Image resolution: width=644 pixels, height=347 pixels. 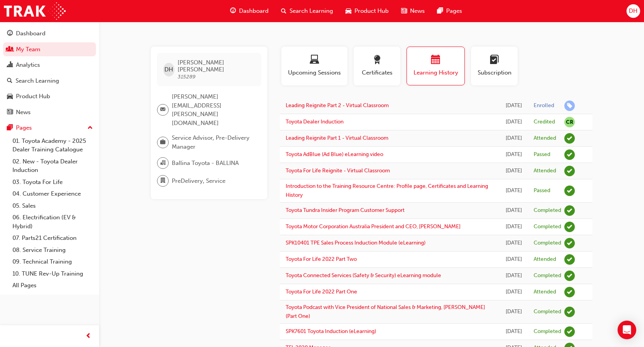 I want to click on div: Thu Nov 09 2023 01:00:00 GMT+1100 (Australian Eastern Daylight Time), so click(x=513, y=211).